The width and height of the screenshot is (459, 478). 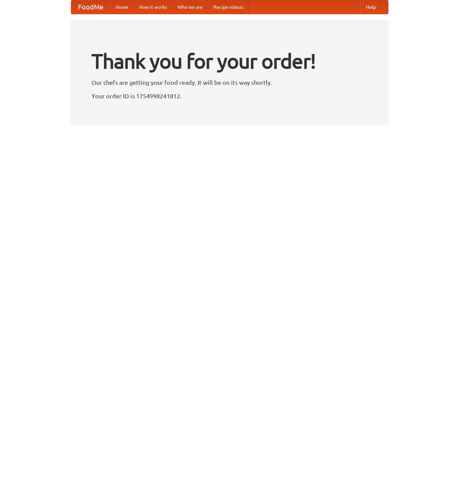 I want to click on a: Recipe videos, so click(x=228, y=7).